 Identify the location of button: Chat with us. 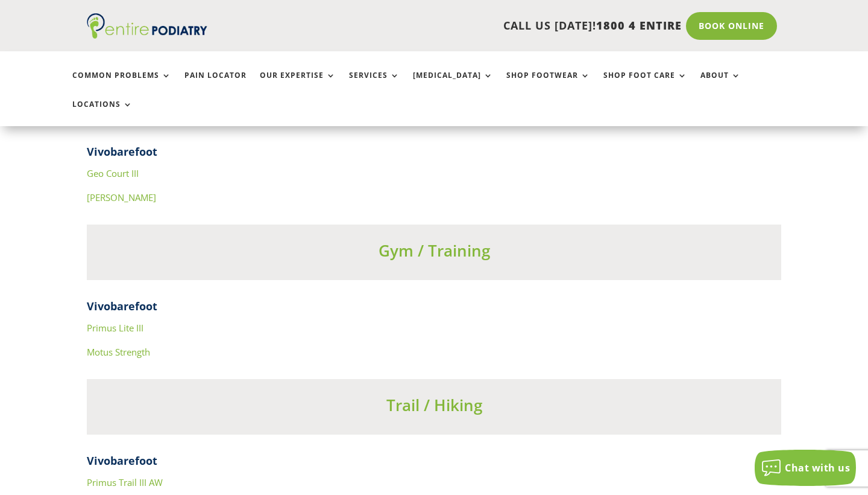
(806, 467).